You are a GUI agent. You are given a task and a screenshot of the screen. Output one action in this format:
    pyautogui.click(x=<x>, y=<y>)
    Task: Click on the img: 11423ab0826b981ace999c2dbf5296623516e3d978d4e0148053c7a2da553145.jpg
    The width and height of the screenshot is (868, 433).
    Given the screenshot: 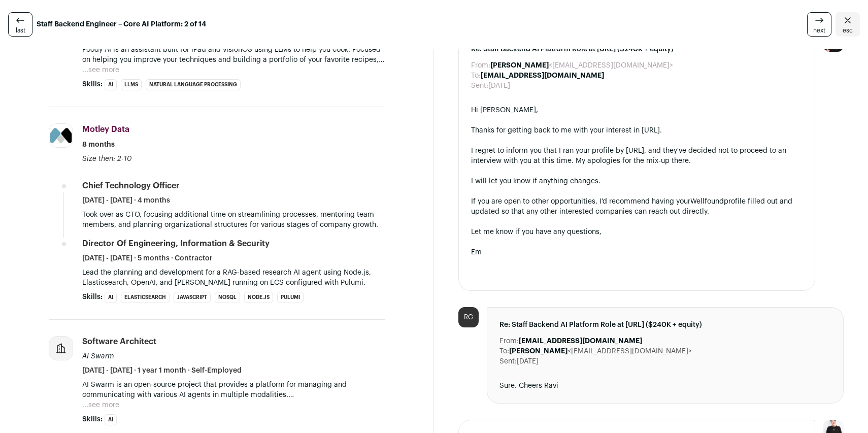 What is the action you would take?
    pyautogui.click(x=61, y=136)
    